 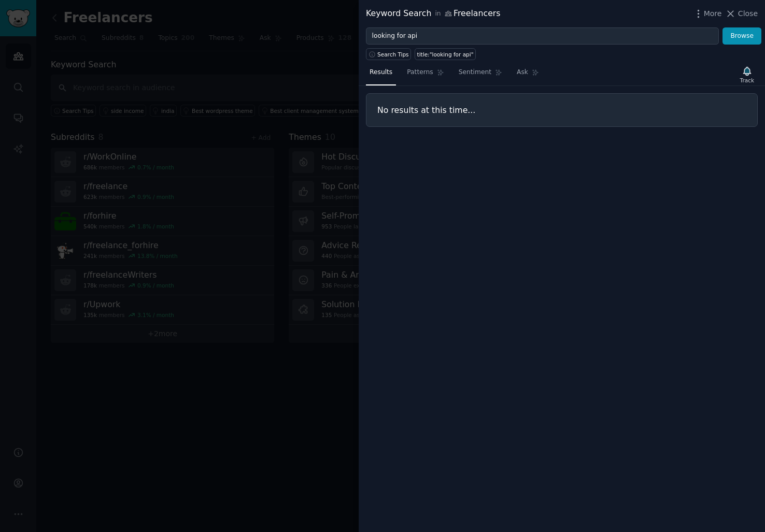 I want to click on a: Results, so click(x=381, y=74).